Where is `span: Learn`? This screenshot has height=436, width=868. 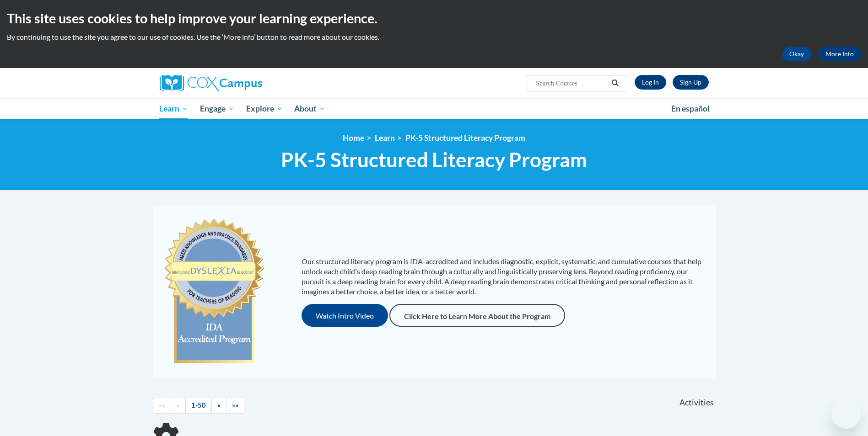
span: Learn is located at coordinates (173, 109).